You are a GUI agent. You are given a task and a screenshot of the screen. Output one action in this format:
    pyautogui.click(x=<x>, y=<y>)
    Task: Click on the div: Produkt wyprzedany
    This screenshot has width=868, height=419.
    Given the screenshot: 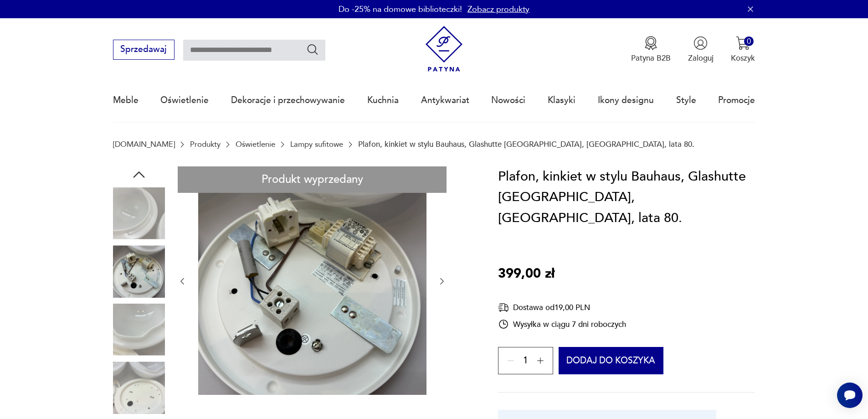 What is the action you would take?
    pyautogui.click(x=312, y=180)
    